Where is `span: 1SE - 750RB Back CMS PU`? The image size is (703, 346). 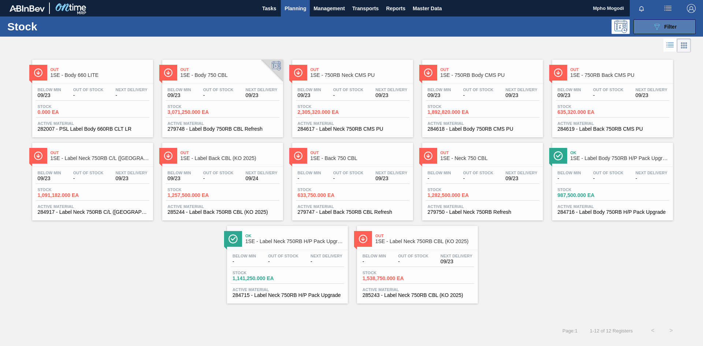 span: 1SE - 750RB Back CMS PU is located at coordinates (620, 75).